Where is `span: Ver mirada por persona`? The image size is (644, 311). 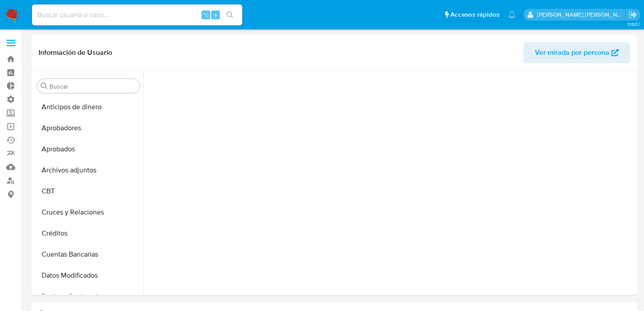 span: Ver mirada por persona is located at coordinates (572, 53).